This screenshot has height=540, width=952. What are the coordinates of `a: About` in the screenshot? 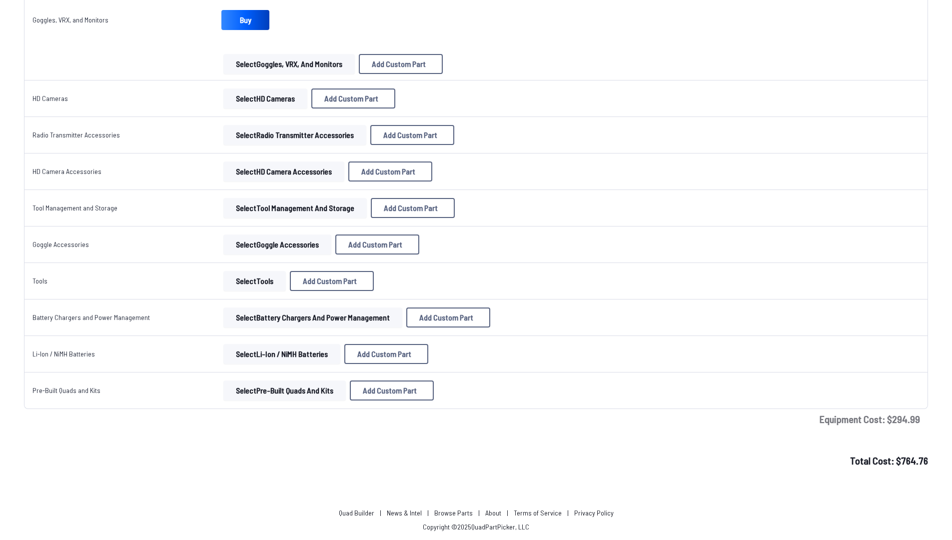 It's located at (493, 512).